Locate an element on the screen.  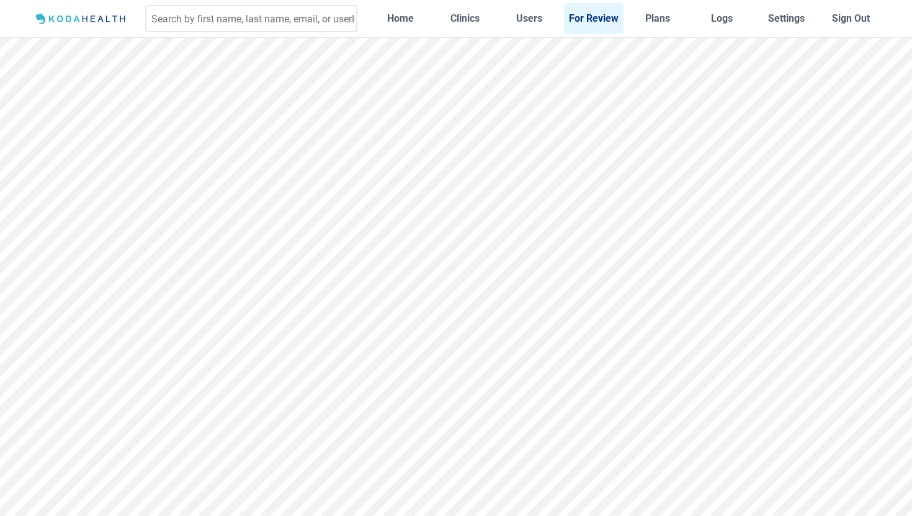
input: Search by first name, last name, email, or userId is located at coordinates (251, 19).